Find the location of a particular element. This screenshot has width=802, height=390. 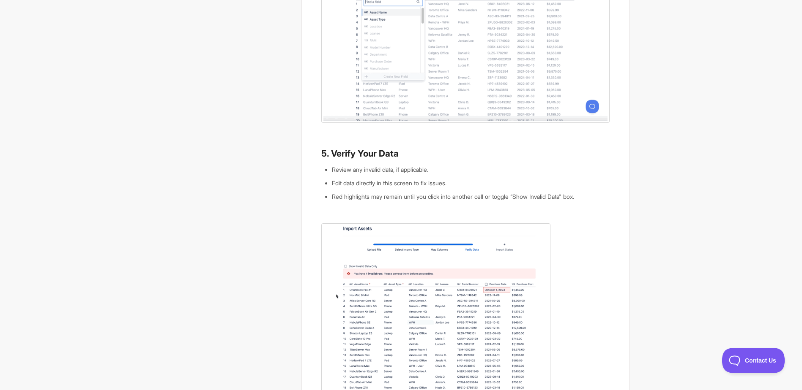

h3: 5. Verify Your Data is located at coordinates (465, 154).